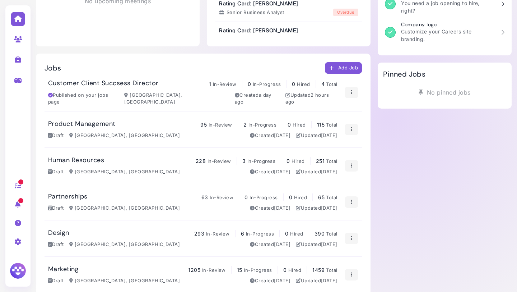 The image size is (517, 292). Describe the element at coordinates (344, 68) in the screenshot. I see `button: Add Job` at that location.